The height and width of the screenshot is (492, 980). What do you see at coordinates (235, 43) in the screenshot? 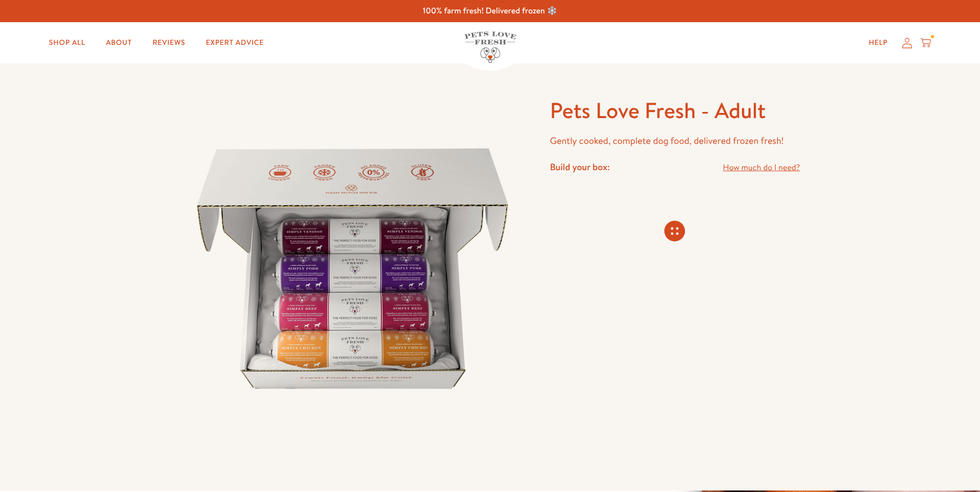
I see `a: Expert Advice` at bounding box center [235, 43].